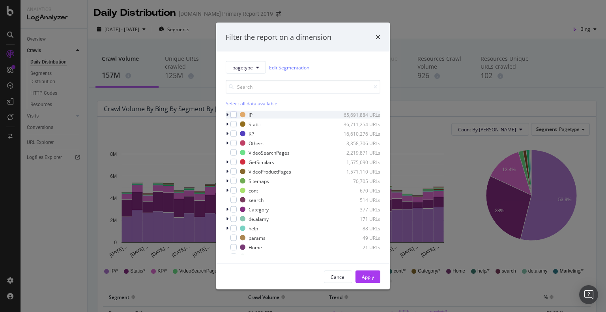 The image size is (606, 312). Describe the element at coordinates (361, 209) in the screenshot. I see `div: 377 URLs` at that location.